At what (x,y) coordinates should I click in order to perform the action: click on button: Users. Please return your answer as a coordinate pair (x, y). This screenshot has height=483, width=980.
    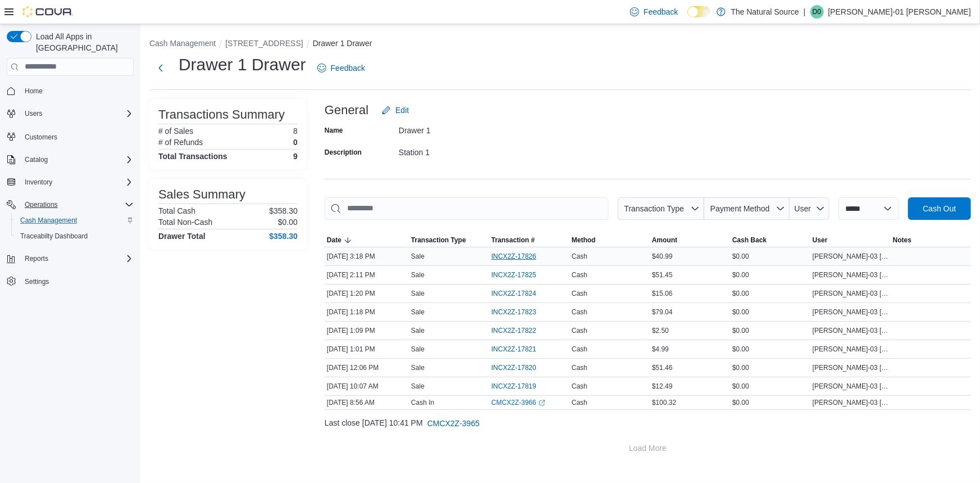
    Looking at the image, I should click on (33, 114).